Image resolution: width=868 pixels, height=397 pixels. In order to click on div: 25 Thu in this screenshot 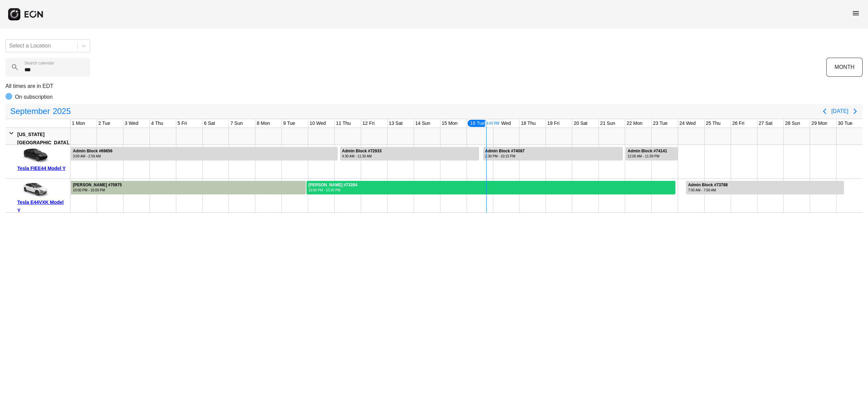, I will do `click(712, 124)`.